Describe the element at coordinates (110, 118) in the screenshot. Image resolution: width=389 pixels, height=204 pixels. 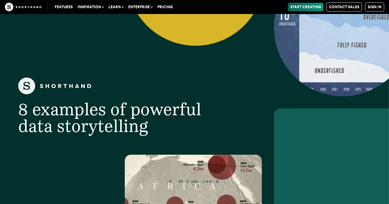
I see `span: 8 examples of powerful data storytelling` at that location.